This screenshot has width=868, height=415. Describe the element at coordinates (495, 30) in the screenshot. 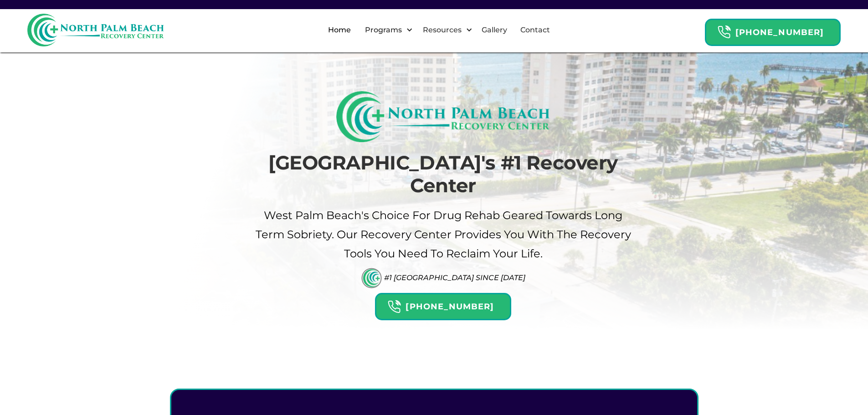

I see `a: Gallery` at that location.